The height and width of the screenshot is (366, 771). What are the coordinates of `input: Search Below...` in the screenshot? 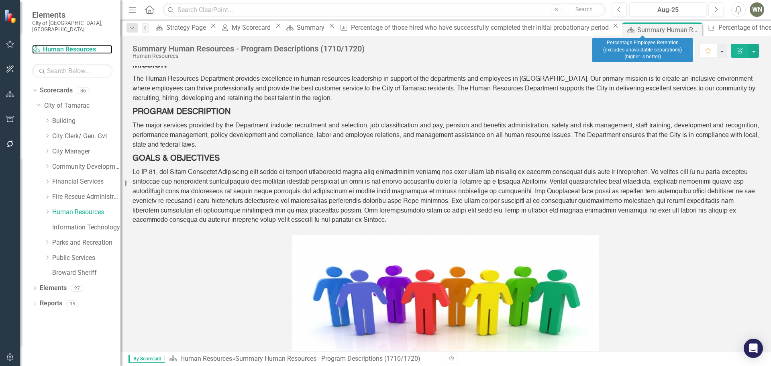 It's located at (72, 71).